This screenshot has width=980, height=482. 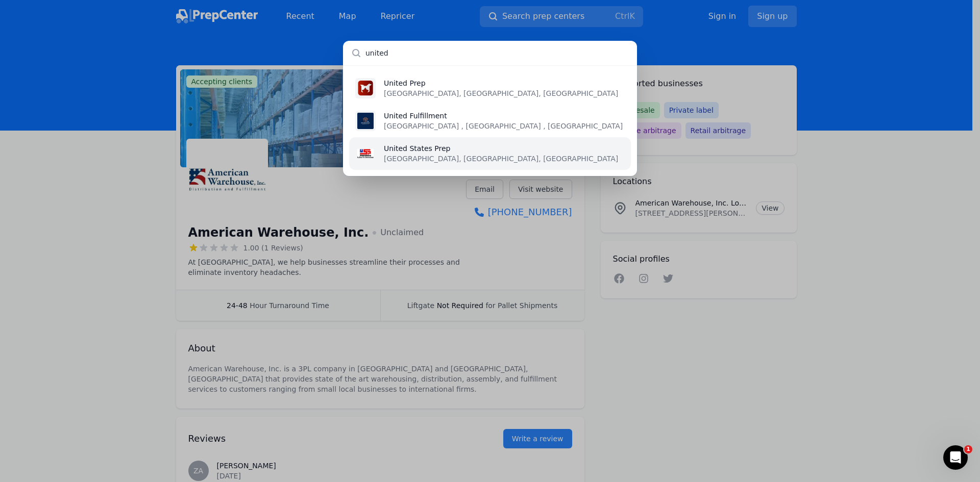 What do you see at coordinates (500, 149) in the screenshot?
I see `p: United States Prep` at bounding box center [500, 149].